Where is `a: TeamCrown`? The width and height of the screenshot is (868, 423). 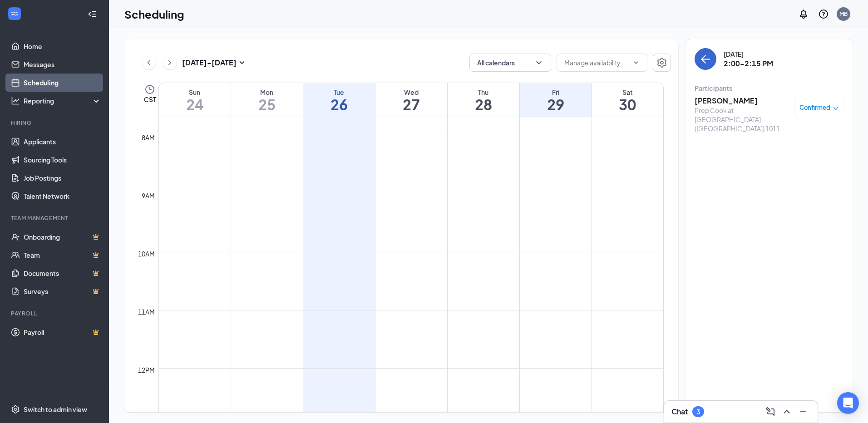 a: TeamCrown is located at coordinates (62, 255).